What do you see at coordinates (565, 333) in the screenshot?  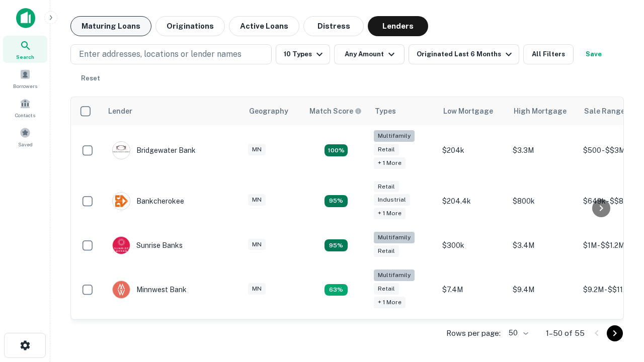 I see `p: 1–50 of 55` at bounding box center [565, 333].